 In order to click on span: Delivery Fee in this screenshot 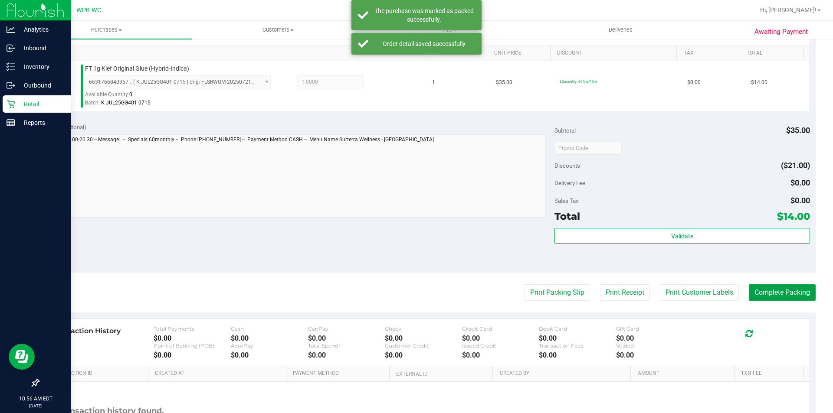, I will do `click(570, 183)`.